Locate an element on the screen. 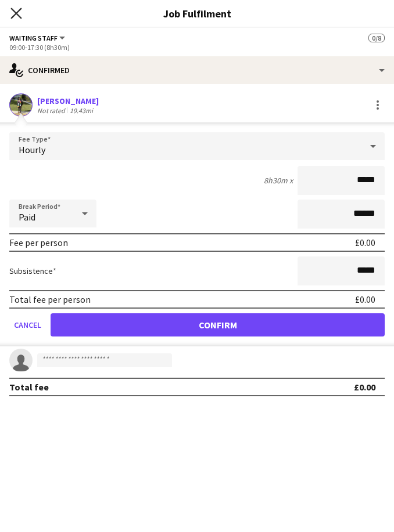 Image resolution: width=394 pixels, height=532 pixels. div: 09:00-17:30 (8h30m) is located at coordinates (197, 47).